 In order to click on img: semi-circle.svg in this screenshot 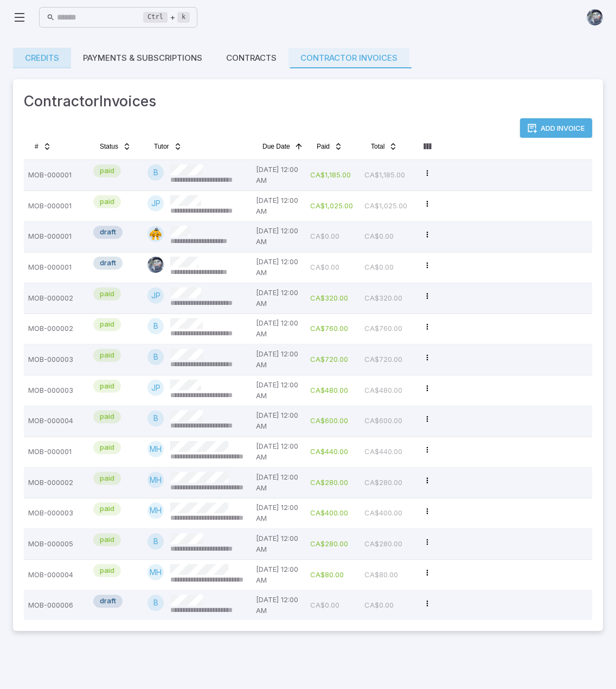, I will do `click(156, 234)`.